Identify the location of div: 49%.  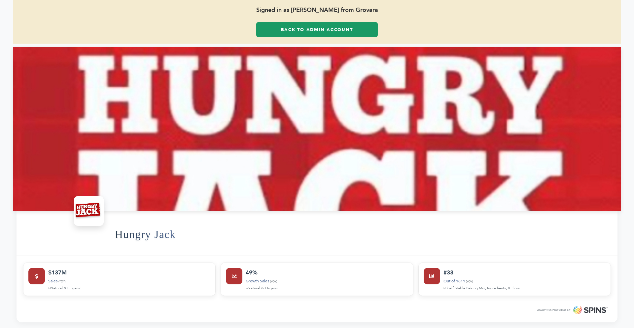
(327, 272).